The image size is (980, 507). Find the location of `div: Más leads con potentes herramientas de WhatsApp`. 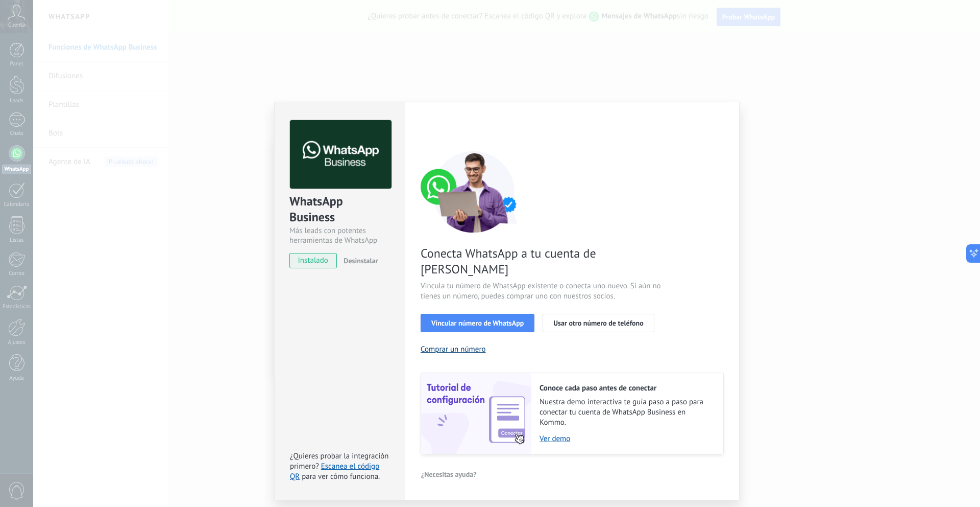

div: Más leads con potentes herramientas de WhatsApp is located at coordinates (339, 235).